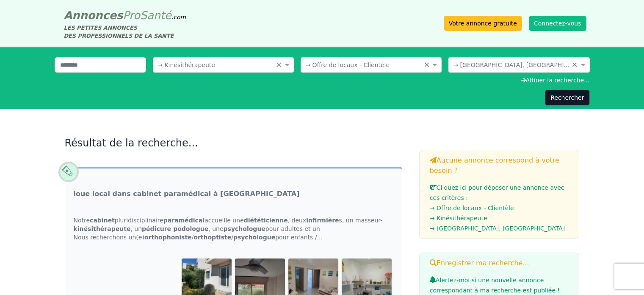 Image resolution: width=644 pixels, height=295 pixels. What do you see at coordinates (499, 166) in the screenshot?
I see `h3: Aucune annonce correspond à votre besoin ?` at bounding box center [499, 166].